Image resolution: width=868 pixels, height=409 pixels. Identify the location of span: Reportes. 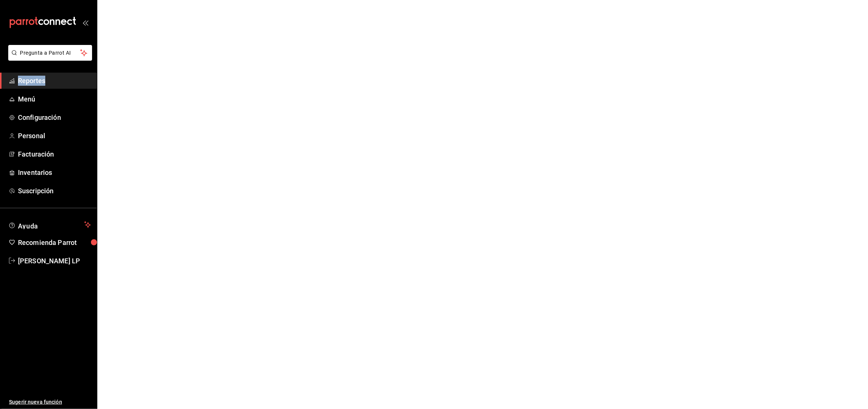
(55, 80).